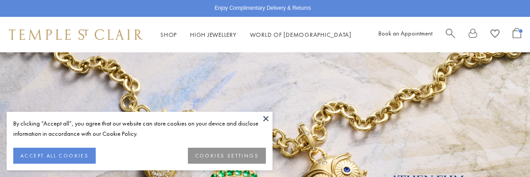  What do you see at coordinates (406, 33) in the screenshot?
I see `a: Book an Appointment` at bounding box center [406, 33].